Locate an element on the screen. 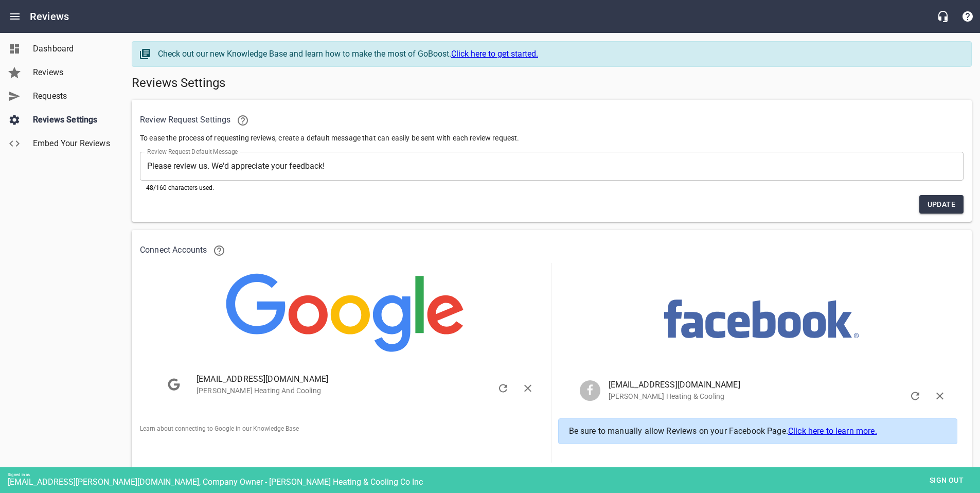  a: Click here to learn more. is located at coordinates (832, 431).